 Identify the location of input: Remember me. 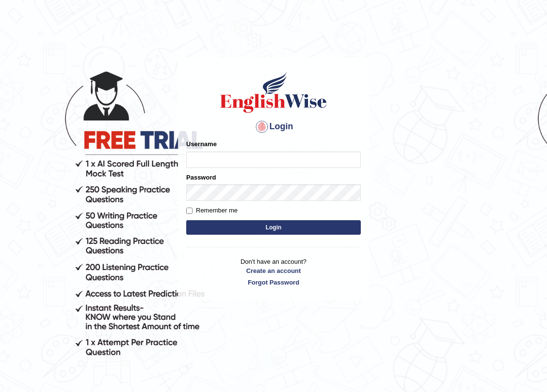
(189, 211).